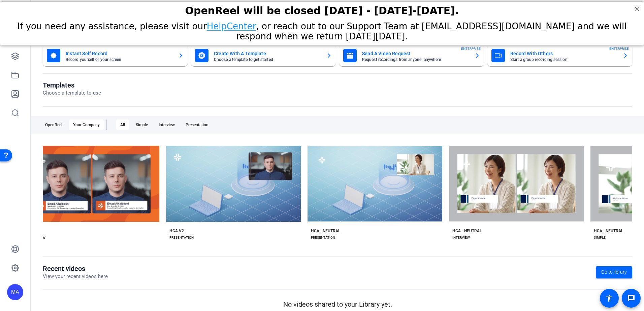 The image size is (644, 311). What do you see at coordinates (86, 125) in the screenshot?
I see `div: Your Company` at bounding box center [86, 125].